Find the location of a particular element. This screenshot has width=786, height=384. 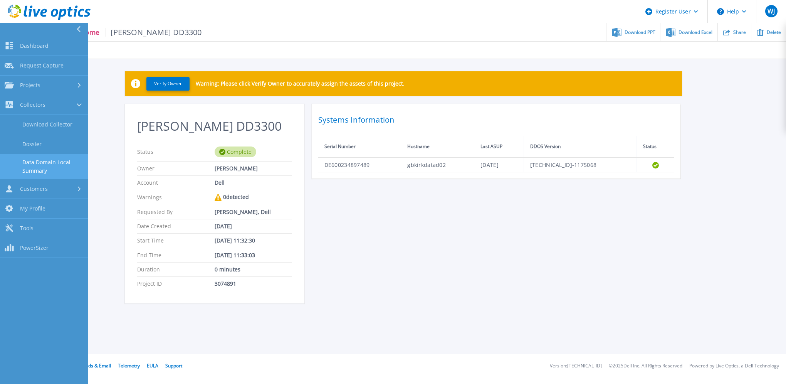

span: WJ is located at coordinates (771, 11).